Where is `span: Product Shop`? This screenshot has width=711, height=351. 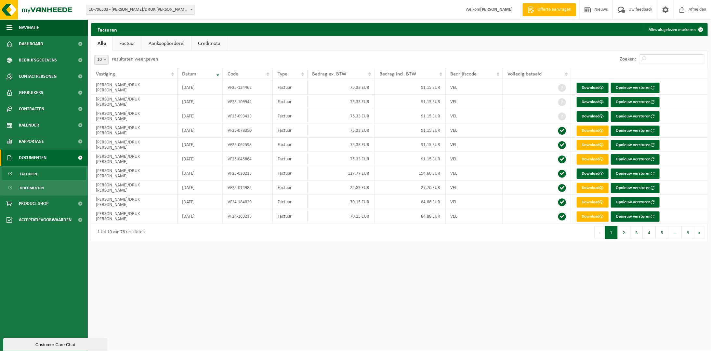
span: Product Shop is located at coordinates (34, 204).